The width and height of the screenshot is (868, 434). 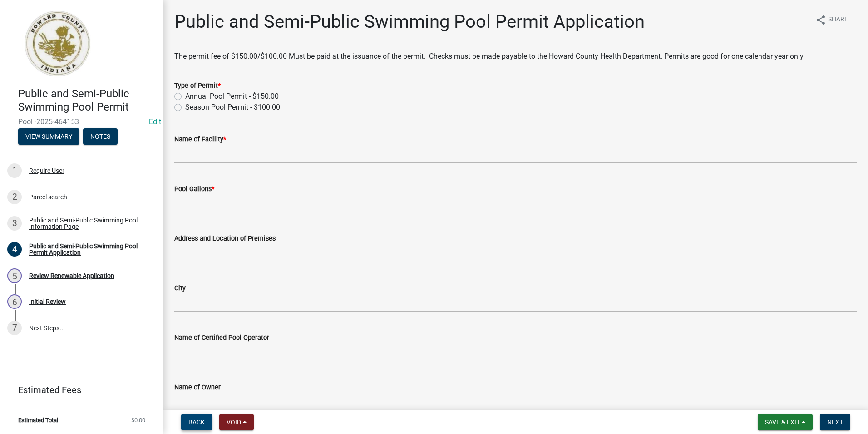 I want to click on div: Public and Semi-Public Swimming Pool Information Page, so click(x=89, y=223).